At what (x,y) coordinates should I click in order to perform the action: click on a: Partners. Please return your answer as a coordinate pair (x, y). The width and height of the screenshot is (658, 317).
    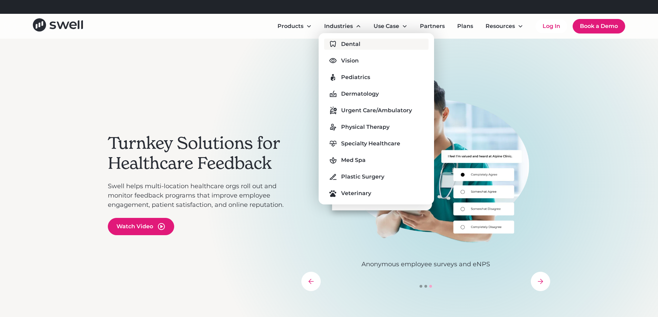
    Looking at the image, I should click on (433, 26).